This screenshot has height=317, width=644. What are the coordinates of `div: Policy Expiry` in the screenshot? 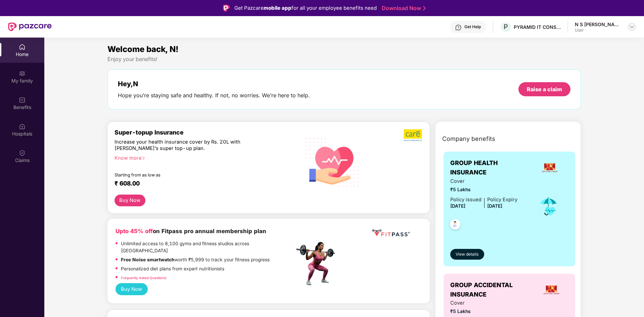 It's located at (502, 200).